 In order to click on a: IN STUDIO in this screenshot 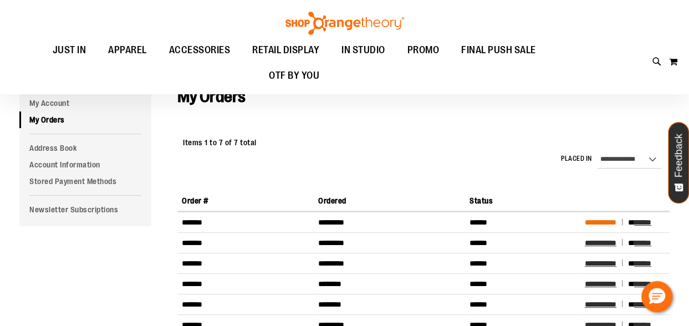, I will do `click(363, 50)`.